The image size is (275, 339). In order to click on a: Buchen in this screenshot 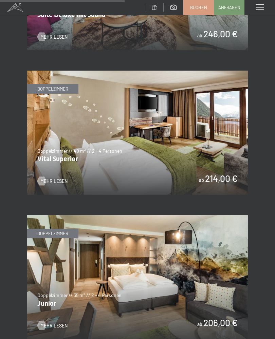, I will do `click(199, 7)`.